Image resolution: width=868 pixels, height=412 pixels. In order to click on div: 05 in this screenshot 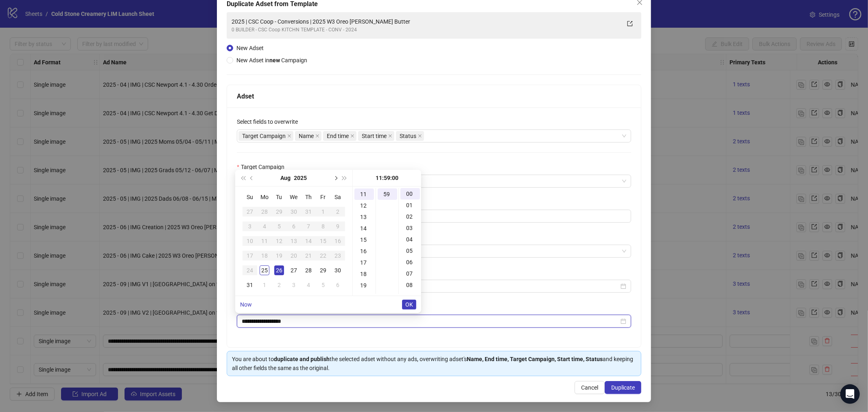, I will do `click(410, 251)`.